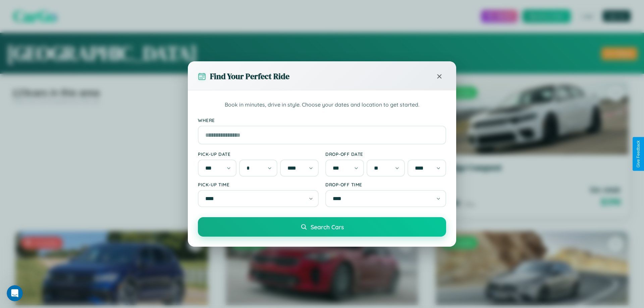  What do you see at coordinates (386, 154) in the screenshot?
I see `label: Drop-off Date` at bounding box center [386, 154].